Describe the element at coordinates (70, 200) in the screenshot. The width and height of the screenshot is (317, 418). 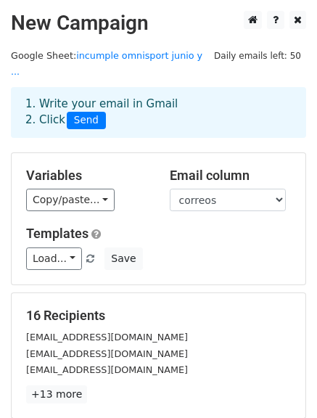
I see `a: Copy/paste...` at that location.